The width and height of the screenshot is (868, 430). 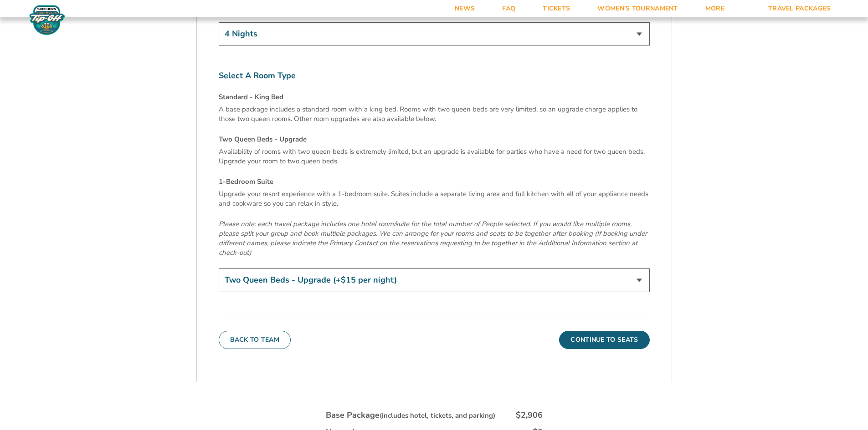 I want to click on button: Continue To Seats, so click(x=604, y=340).